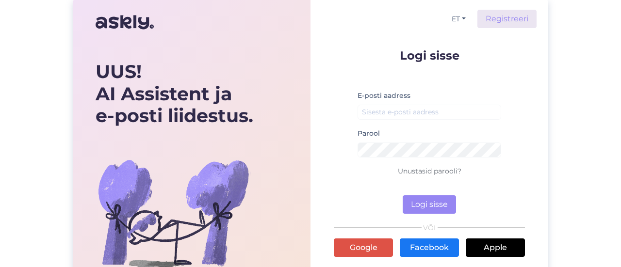 The height and width of the screenshot is (267, 621). Describe the element at coordinates (495, 248) in the screenshot. I see `a: Apple` at that location.